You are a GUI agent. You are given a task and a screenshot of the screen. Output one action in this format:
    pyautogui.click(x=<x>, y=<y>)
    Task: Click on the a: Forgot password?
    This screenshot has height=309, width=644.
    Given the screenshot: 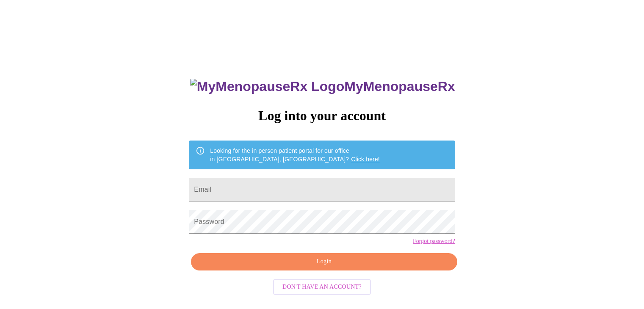 What is the action you would take?
    pyautogui.click(x=434, y=241)
    